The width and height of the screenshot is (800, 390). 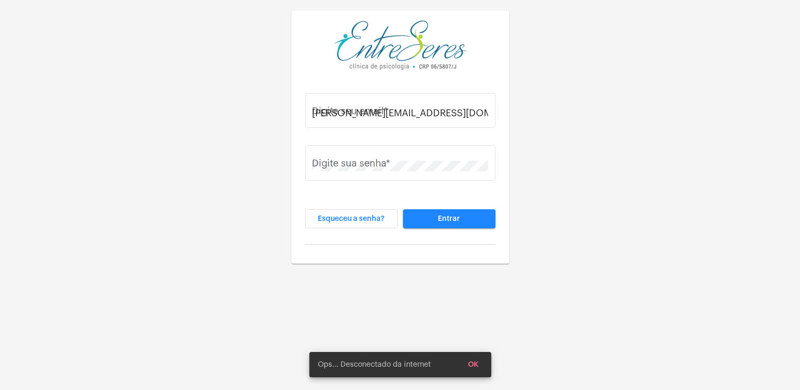 What do you see at coordinates (351, 219) in the screenshot?
I see `button: Esqueceu a senha?` at bounding box center [351, 219].